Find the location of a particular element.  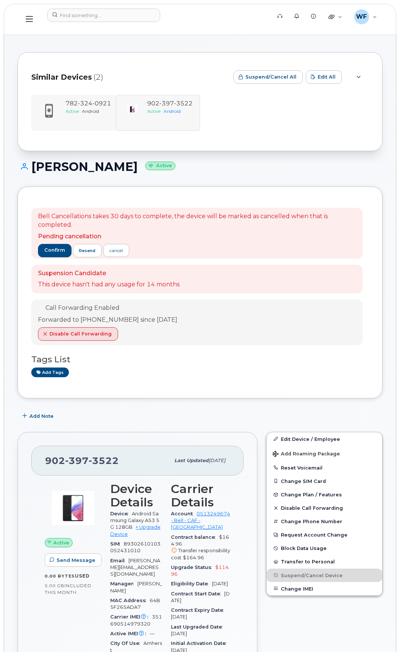

button: Add Roaming Package is located at coordinates (324, 453).